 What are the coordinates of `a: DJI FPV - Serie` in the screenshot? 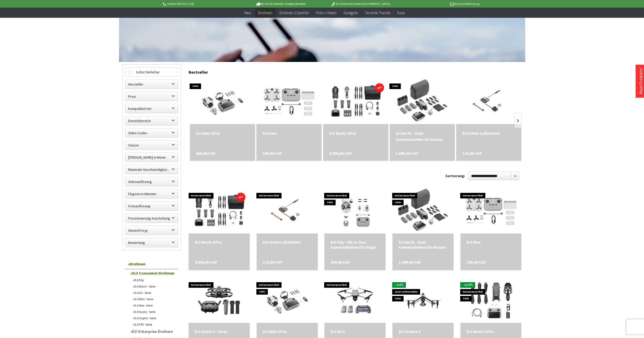 It's located at (154, 324).